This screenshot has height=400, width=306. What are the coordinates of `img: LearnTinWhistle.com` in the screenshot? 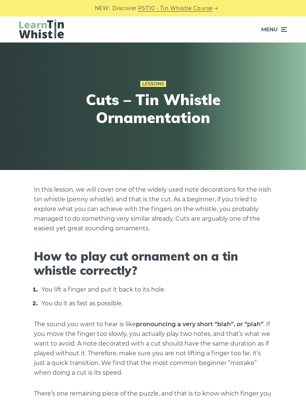 It's located at (41, 29).